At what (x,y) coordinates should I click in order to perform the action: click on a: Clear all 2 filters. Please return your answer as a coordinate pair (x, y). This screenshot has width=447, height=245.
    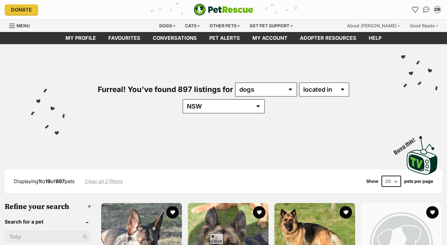
    Looking at the image, I should click on (104, 181).